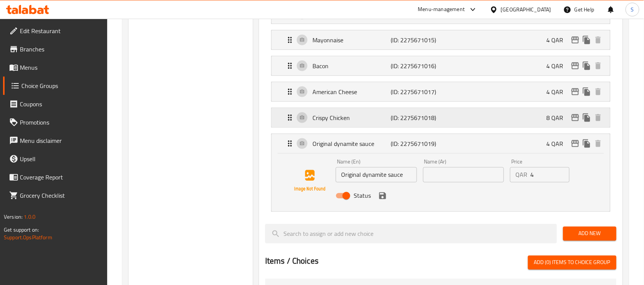 This screenshot has width=644, height=285. I want to click on a: Coupons, so click(55, 104).